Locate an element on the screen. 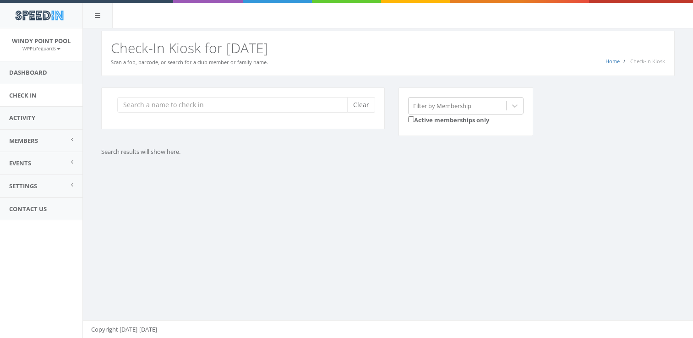  span: Events is located at coordinates (20, 163).